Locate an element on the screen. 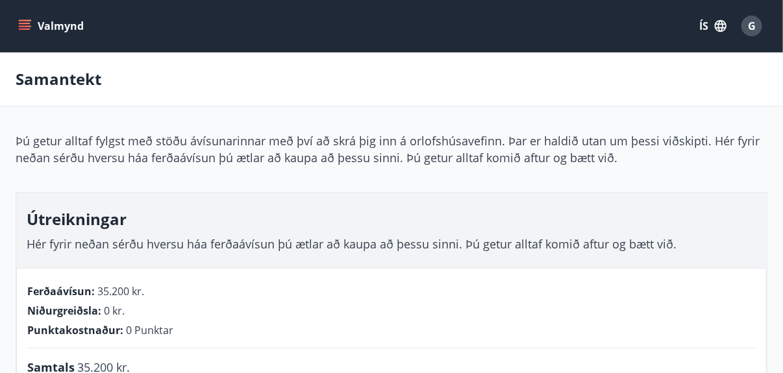  button: menu is located at coordinates (52, 26).